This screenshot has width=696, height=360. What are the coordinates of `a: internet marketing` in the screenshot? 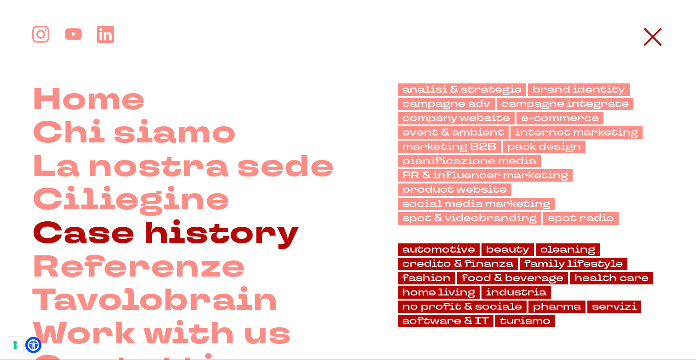 It's located at (577, 132).